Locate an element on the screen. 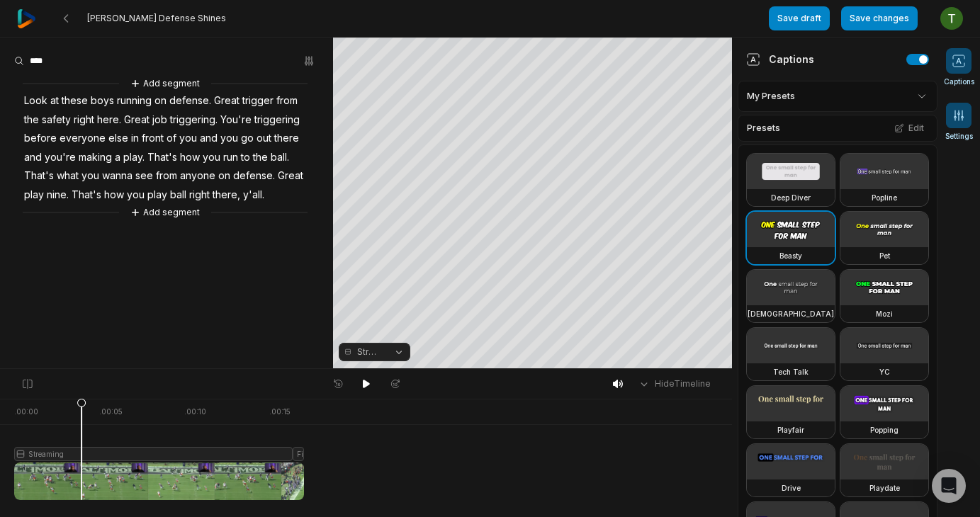 The height and width of the screenshot is (517, 980). span: triggering is located at coordinates (277, 119).